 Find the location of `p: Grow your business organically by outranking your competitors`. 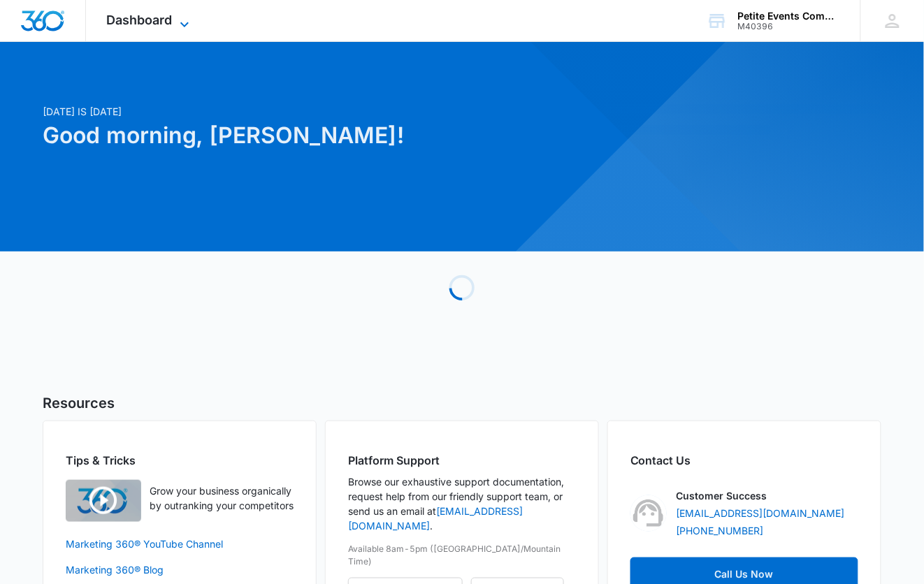

p: Grow your business organically by outranking your competitors is located at coordinates (222, 498).